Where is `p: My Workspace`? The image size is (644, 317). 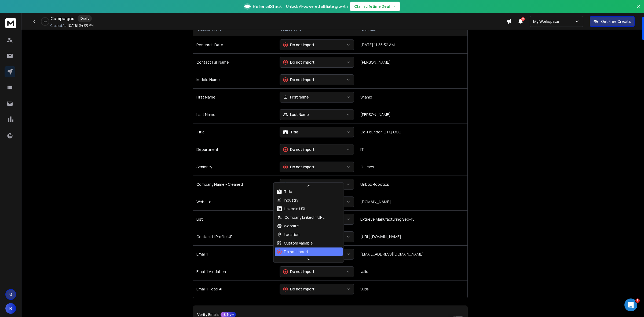
p: My Workspace is located at coordinates (547, 21).